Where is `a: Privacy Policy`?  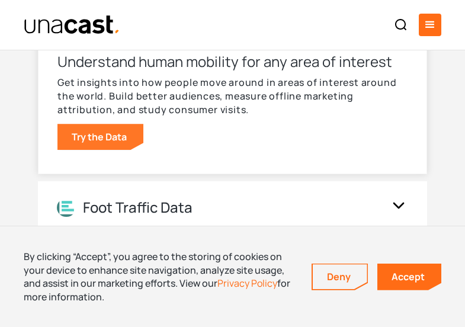
a: Privacy Policy is located at coordinates (247, 283).